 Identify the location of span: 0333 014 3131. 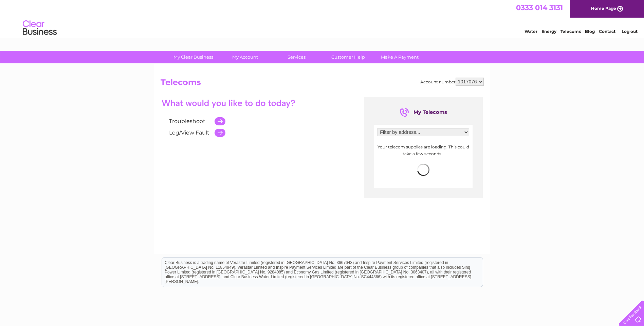
(540, 7).